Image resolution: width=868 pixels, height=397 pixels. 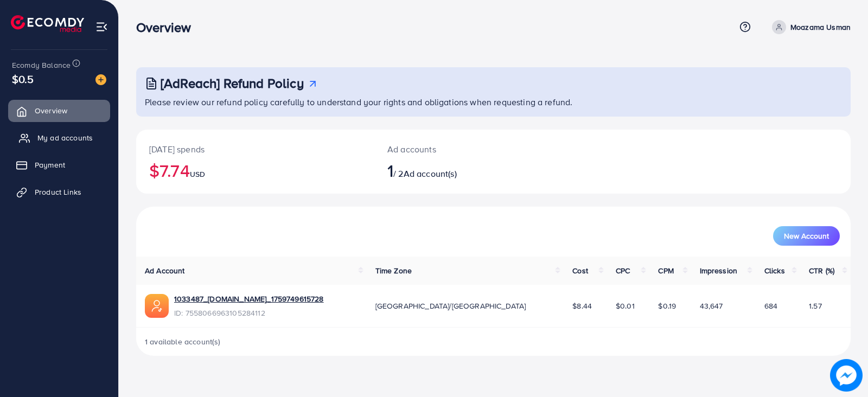 I want to click on a: My ad accounts, so click(x=59, y=138).